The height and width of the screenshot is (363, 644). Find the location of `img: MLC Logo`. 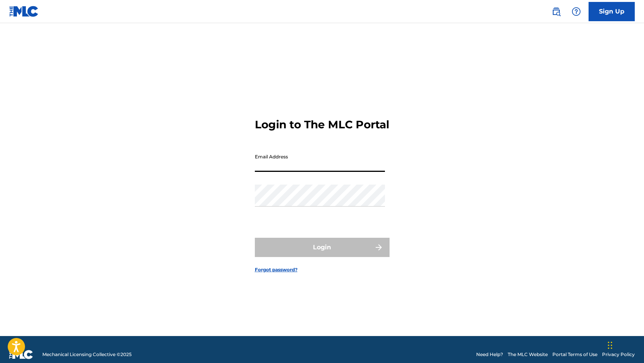

img: MLC Logo is located at coordinates (24, 11).